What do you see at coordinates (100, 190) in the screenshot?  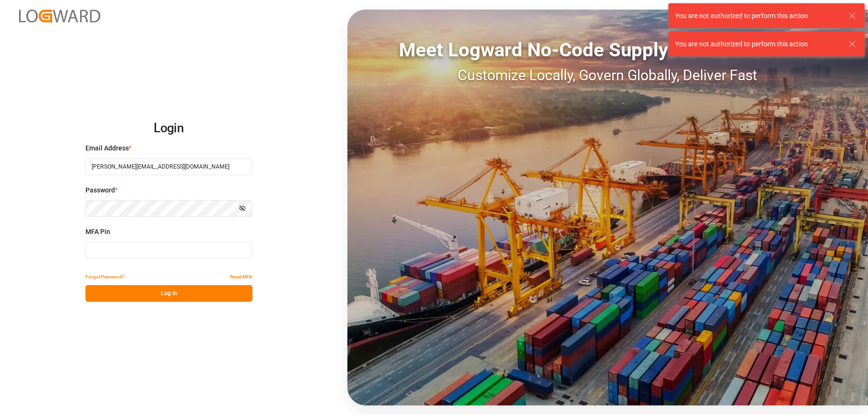 I see `span: Password` at bounding box center [100, 190].